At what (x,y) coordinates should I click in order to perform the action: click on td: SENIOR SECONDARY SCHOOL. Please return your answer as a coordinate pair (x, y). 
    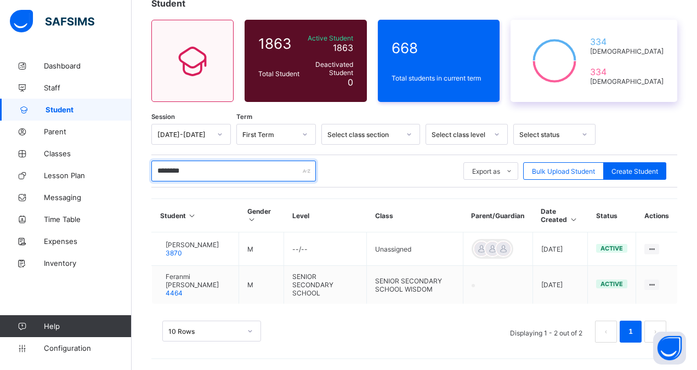
    Looking at the image, I should click on (325, 285).